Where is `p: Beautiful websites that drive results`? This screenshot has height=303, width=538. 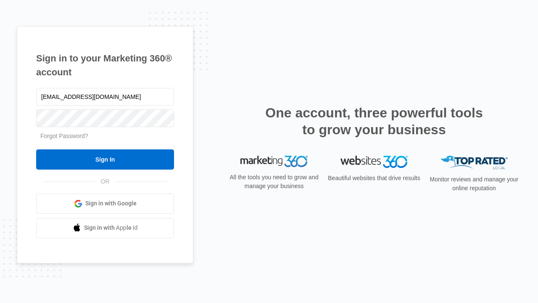 p: Beautiful websites that drive results is located at coordinates (374, 178).